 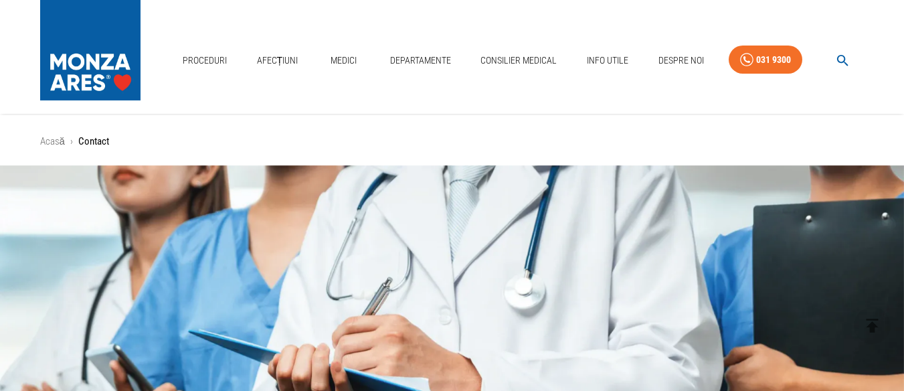 What do you see at coordinates (519, 60) in the screenshot?
I see `a: Consilier Medical` at bounding box center [519, 60].